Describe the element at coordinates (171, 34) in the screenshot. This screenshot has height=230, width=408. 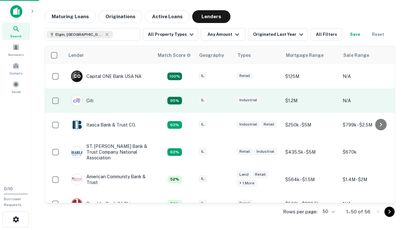
I see `button: All Property Types` at that location.